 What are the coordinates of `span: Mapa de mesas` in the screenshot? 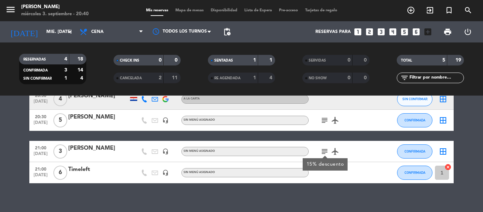 It's located at (190, 10).